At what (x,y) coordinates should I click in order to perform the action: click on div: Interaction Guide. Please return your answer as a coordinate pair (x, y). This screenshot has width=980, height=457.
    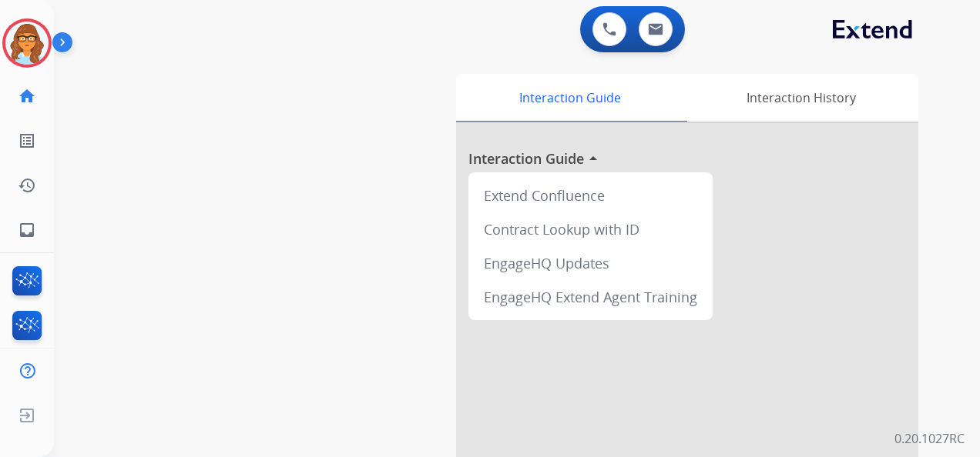
    Looking at the image, I should click on (570, 98).